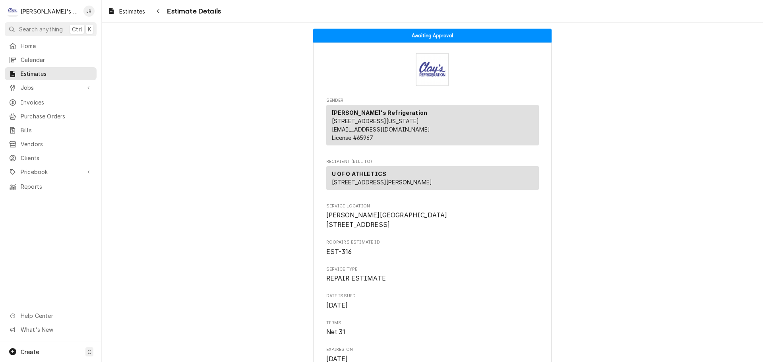 The image size is (763, 362). What do you see at coordinates (433, 216) in the screenshot?
I see `div: Service Location` at bounding box center [433, 216].